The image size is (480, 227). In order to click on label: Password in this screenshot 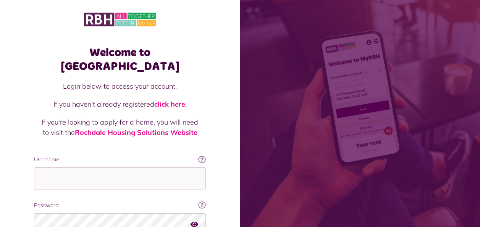, I will do `click(120, 205)`.